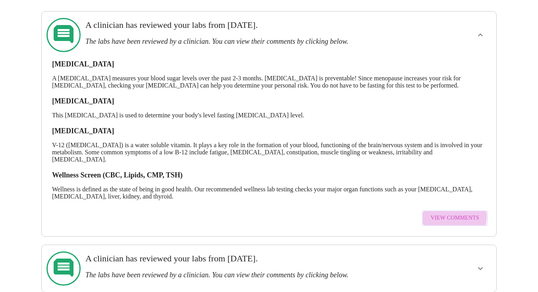 The width and height of the screenshot is (538, 292). What do you see at coordinates (269, 193) in the screenshot?
I see `p: Wellness is defined as the state of being in good health. Our recommended wellness lab testing ch...` at bounding box center [269, 193].